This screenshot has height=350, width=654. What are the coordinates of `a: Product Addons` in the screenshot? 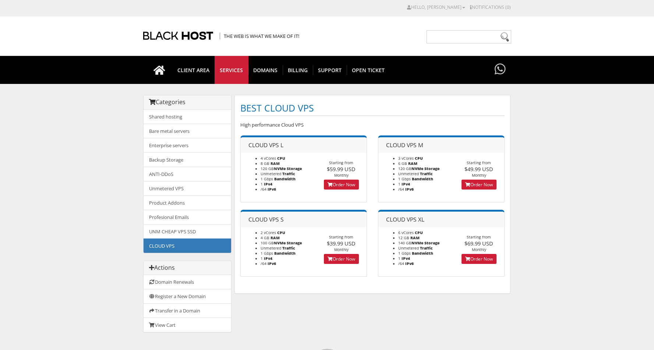 It's located at (187, 203).